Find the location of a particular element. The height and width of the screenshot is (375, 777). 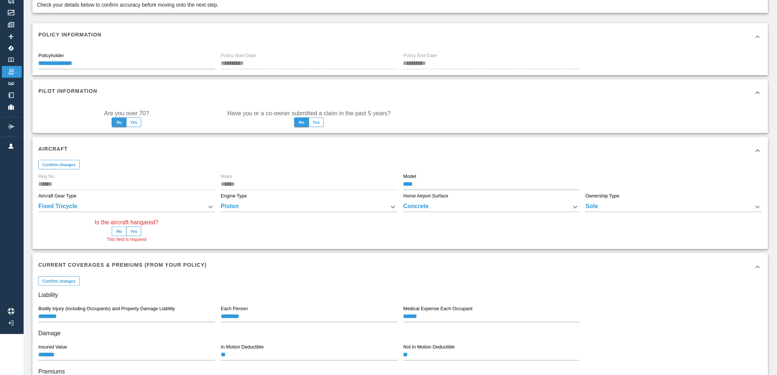

span: This field is required is located at coordinates (126, 240).